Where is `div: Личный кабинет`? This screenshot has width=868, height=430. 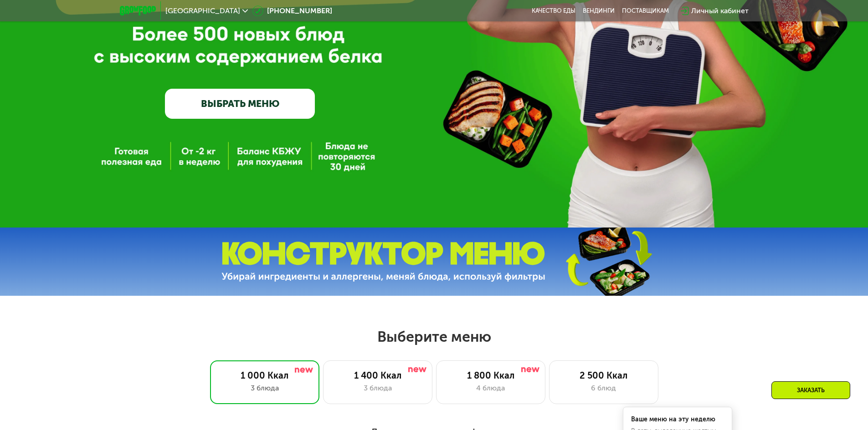
div: Личный кабинет is located at coordinates (720, 11).